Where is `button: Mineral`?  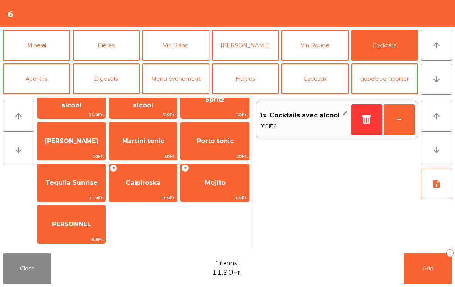 button: Mineral is located at coordinates (37, 45).